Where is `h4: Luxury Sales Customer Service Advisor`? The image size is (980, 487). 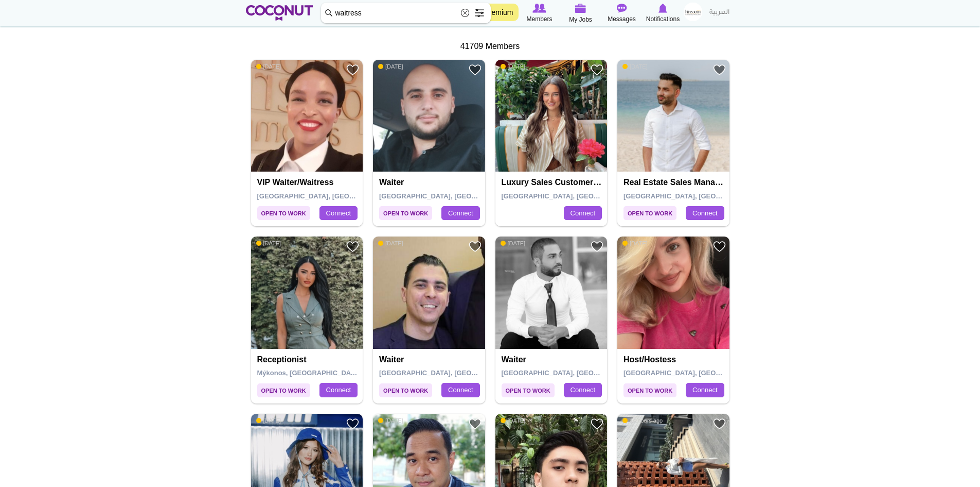 h4: Luxury Sales Customer Service Advisor is located at coordinates (552, 183).